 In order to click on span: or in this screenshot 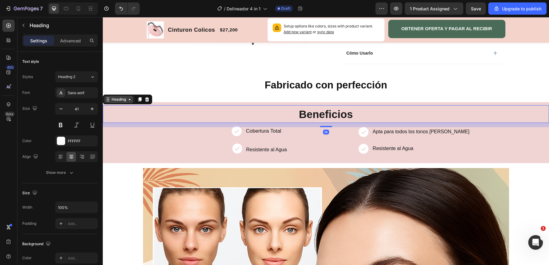, I will do `click(220, 15)`.